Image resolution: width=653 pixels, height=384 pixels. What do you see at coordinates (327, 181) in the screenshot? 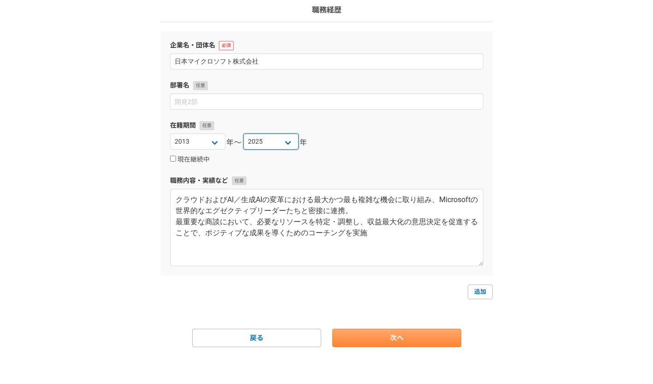
I see `label: 職務内容・実績など` at bounding box center [327, 181].